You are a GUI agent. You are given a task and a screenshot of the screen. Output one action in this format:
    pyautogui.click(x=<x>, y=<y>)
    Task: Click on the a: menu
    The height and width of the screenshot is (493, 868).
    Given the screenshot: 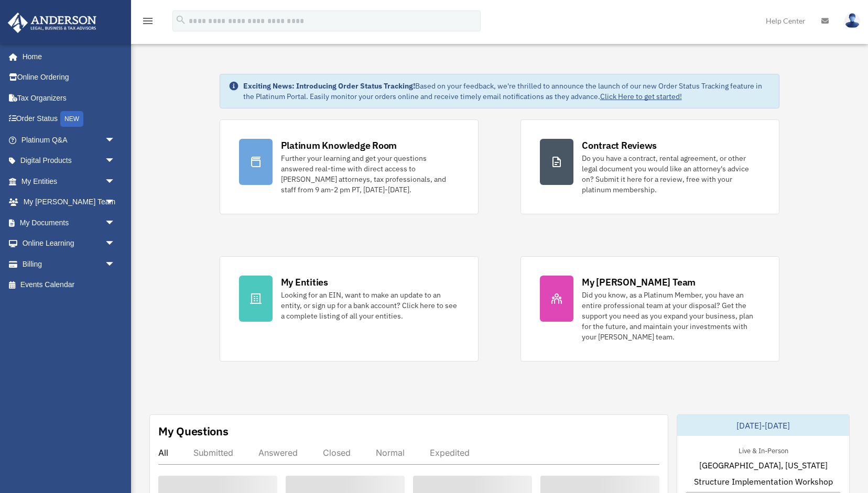 What is the action you would take?
    pyautogui.click(x=148, y=23)
    